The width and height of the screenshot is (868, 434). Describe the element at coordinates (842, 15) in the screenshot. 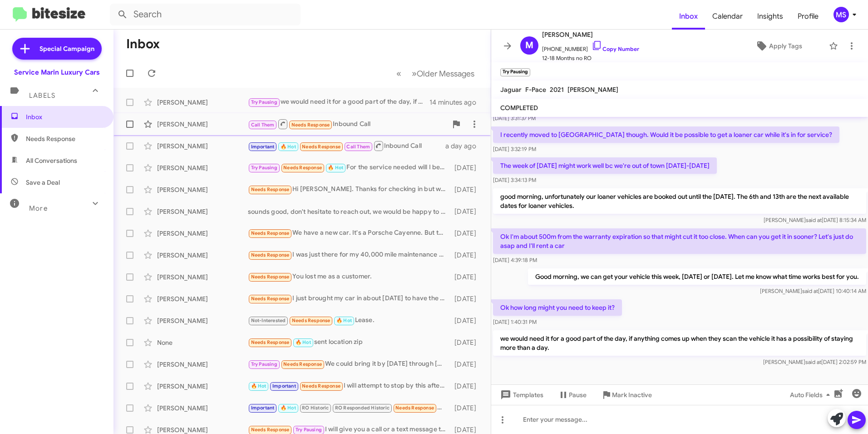

I see `div: MS` at that location.